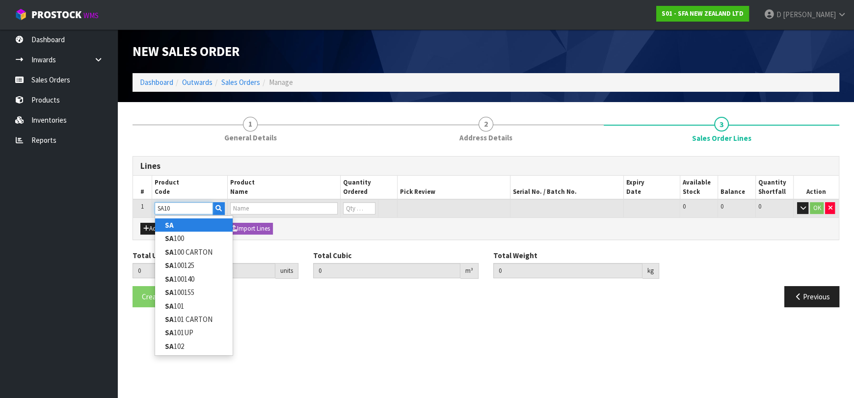 This screenshot has height=398, width=854. Describe the element at coordinates (281, 82) in the screenshot. I see `span: Manage` at that location.